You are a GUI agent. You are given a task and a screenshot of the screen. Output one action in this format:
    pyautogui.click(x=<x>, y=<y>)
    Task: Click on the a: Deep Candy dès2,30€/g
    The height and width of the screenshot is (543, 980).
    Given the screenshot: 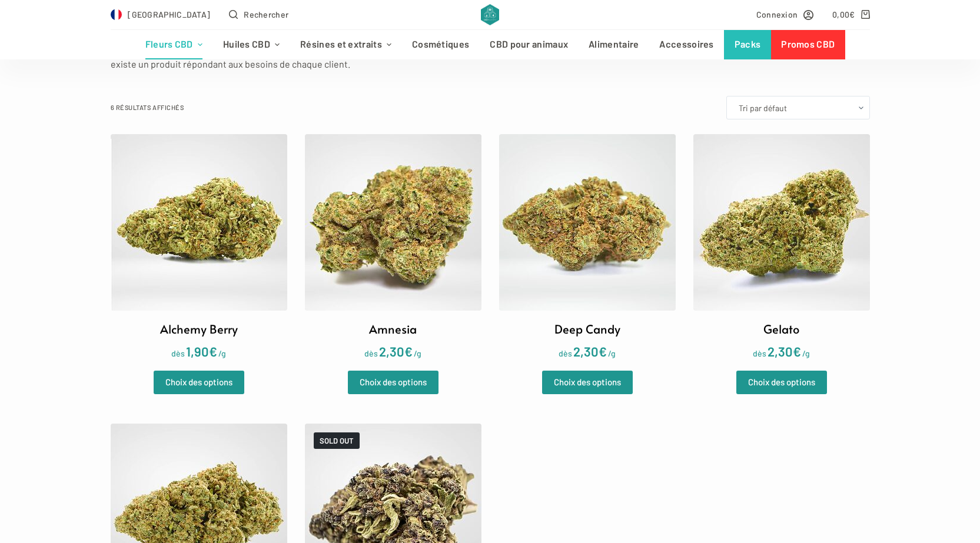 What is the action you would take?
    pyautogui.click(x=588, y=248)
    